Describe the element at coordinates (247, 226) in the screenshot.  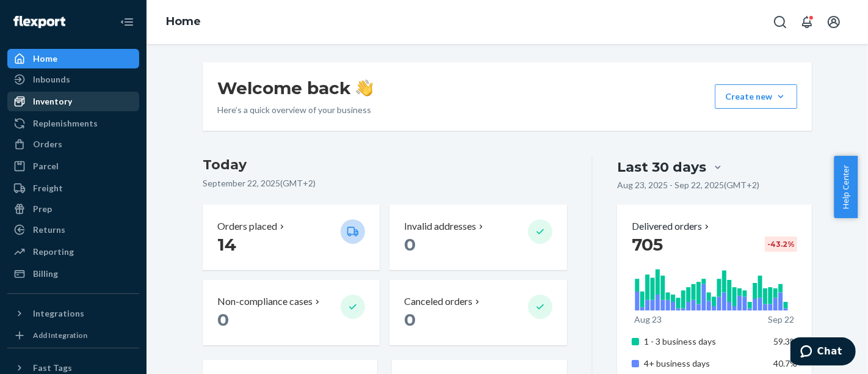
I see `p: Orders placed` at that location.